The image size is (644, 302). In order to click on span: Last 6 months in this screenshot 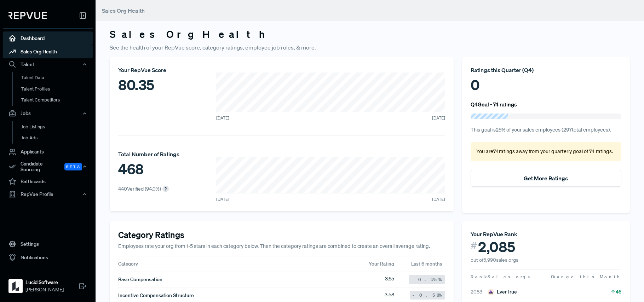, I will do `click(428, 264)`.